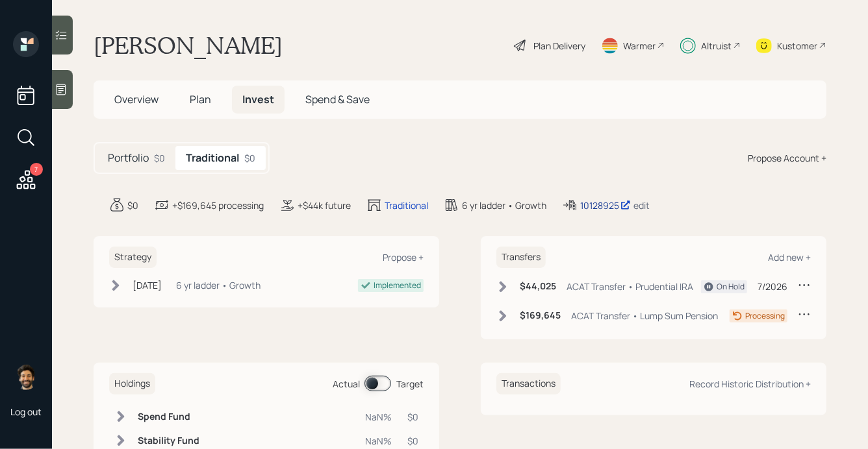 The width and height of the screenshot is (868, 449). What do you see at coordinates (528, 384) in the screenshot?
I see `h6: Transactions` at bounding box center [528, 384].